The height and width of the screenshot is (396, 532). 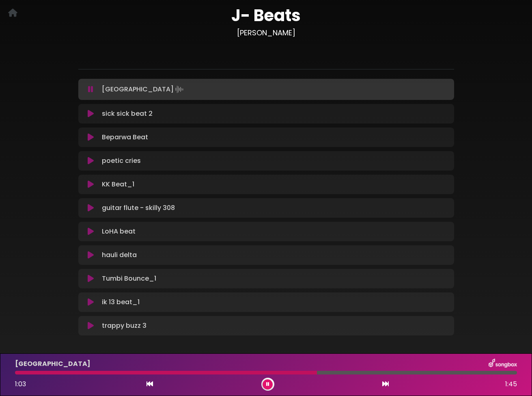 What do you see at coordinates (118, 185) in the screenshot?
I see `p: KK Beat_1` at bounding box center [118, 185].